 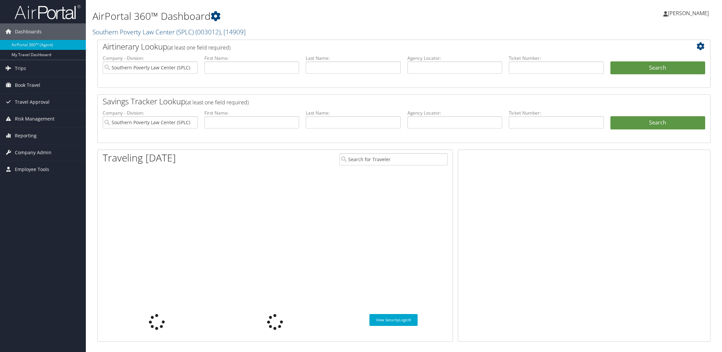 I want to click on input: search accounts, so click(x=150, y=122).